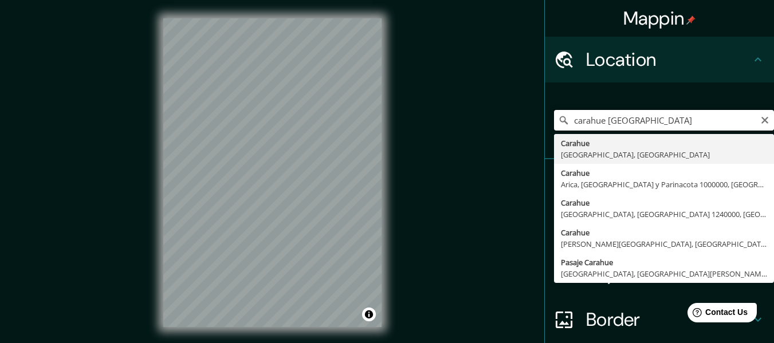  What do you see at coordinates (669, 320) in the screenshot?
I see `h4: Border` at bounding box center [669, 320].